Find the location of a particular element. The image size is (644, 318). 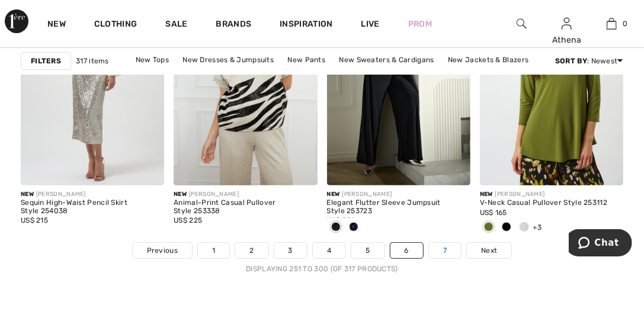

a: 1ère Avenue is located at coordinates (17, 21).